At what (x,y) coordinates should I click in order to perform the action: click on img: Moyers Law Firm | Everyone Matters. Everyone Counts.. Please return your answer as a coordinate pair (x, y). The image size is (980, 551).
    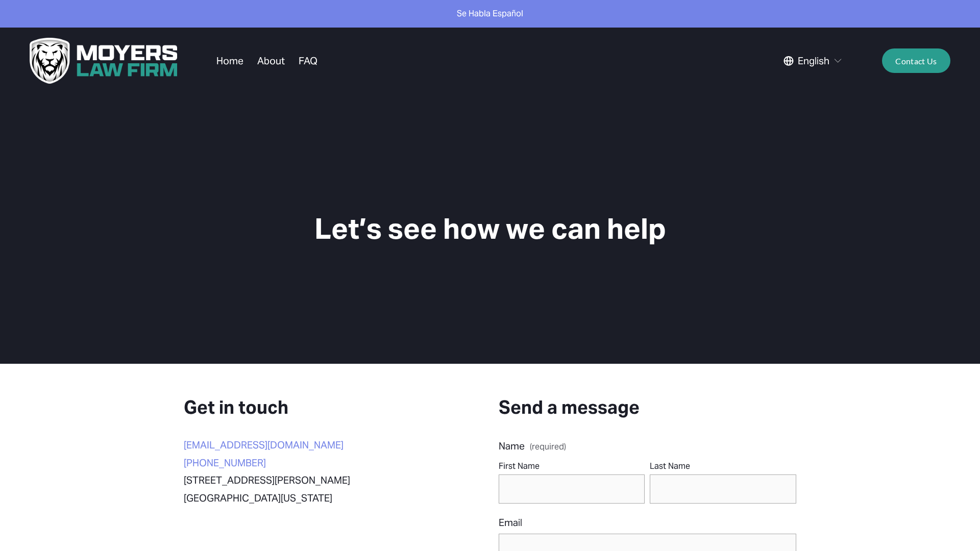
    Looking at the image, I should click on (104, 61).